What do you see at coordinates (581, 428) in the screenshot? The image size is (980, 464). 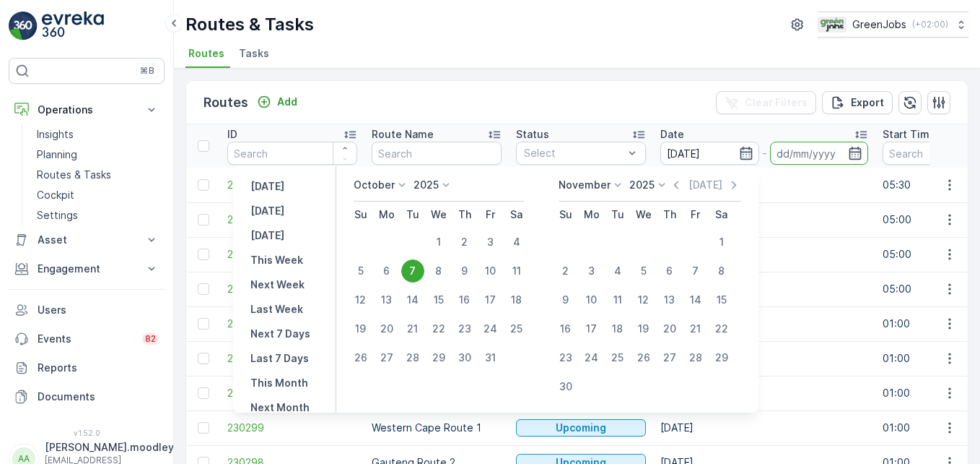 I see `p: Upcoming` at bounding box center [581, 428].